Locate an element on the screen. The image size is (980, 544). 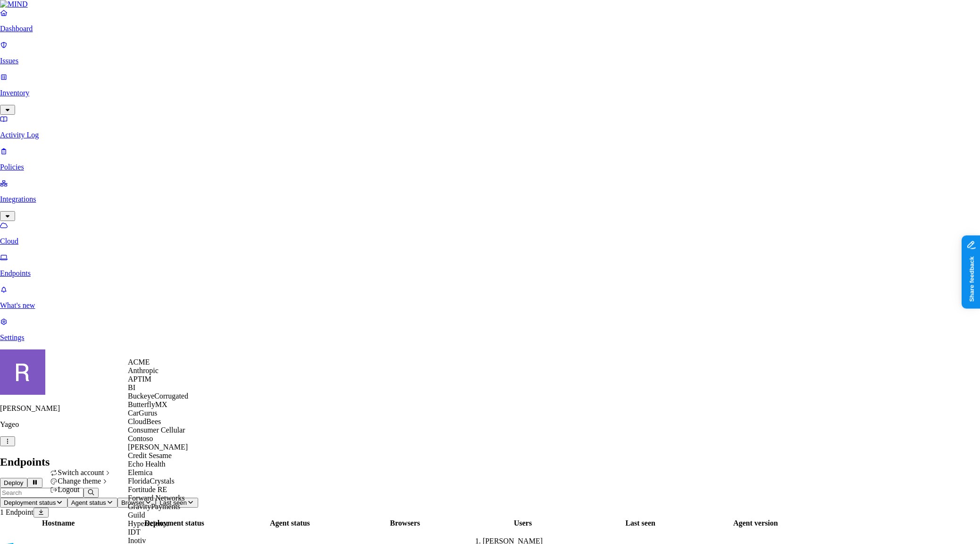
span: ButterflyMX is located at coordinates (148, 404).